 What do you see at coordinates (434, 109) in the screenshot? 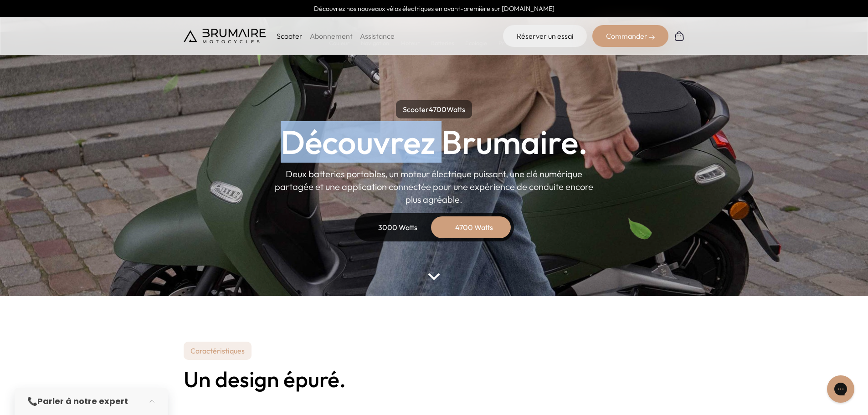
I see `p: Scooter Watts` at bounding box center [434, 109].